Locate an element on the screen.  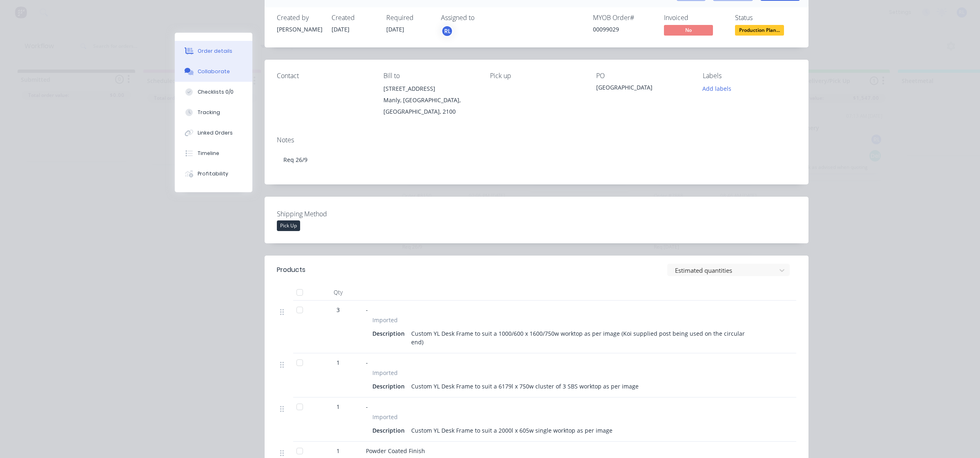
button: Add labels is located at coordinates (716, 88).